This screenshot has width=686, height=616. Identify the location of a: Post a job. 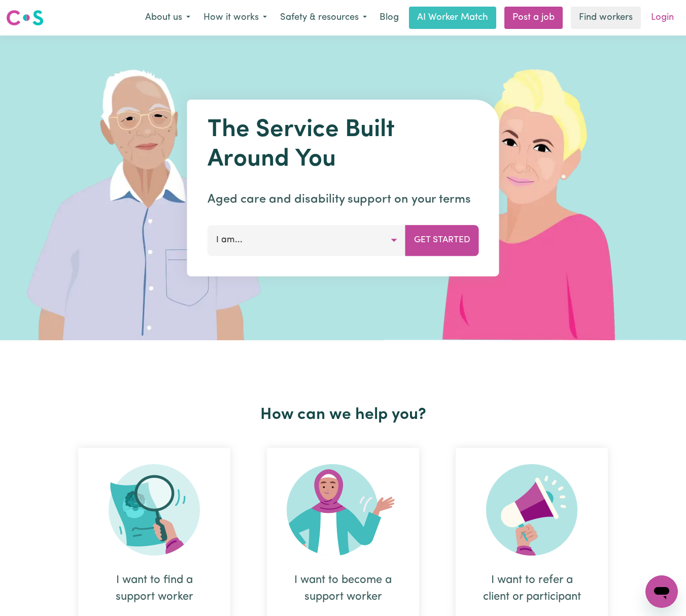
(533, 18).